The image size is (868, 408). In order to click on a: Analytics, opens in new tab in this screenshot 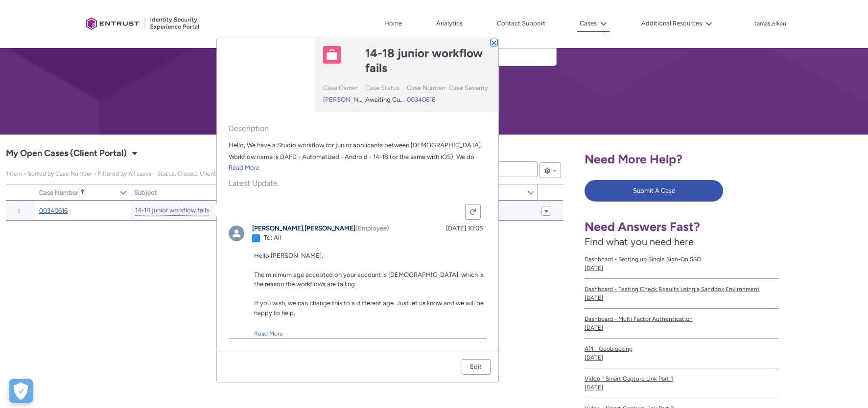, I will do `click(449, 23)`.